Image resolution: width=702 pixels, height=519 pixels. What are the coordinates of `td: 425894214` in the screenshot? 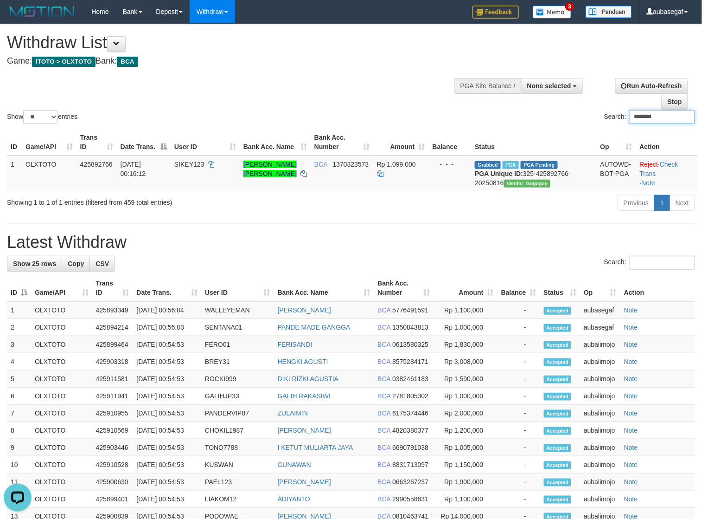 It's located at (113, 327).